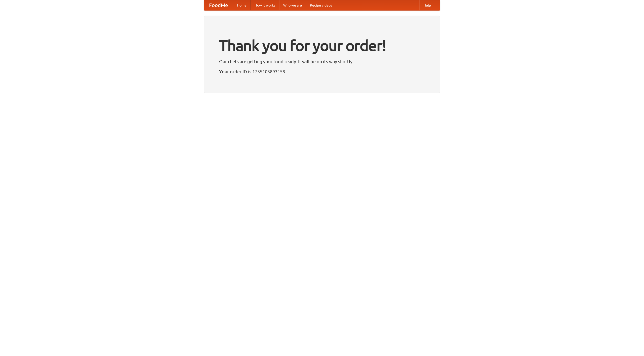  What do you see at coordinates (265, 5) in the screenshot?
I see `a: How it works` at bounding box center [265, 5].